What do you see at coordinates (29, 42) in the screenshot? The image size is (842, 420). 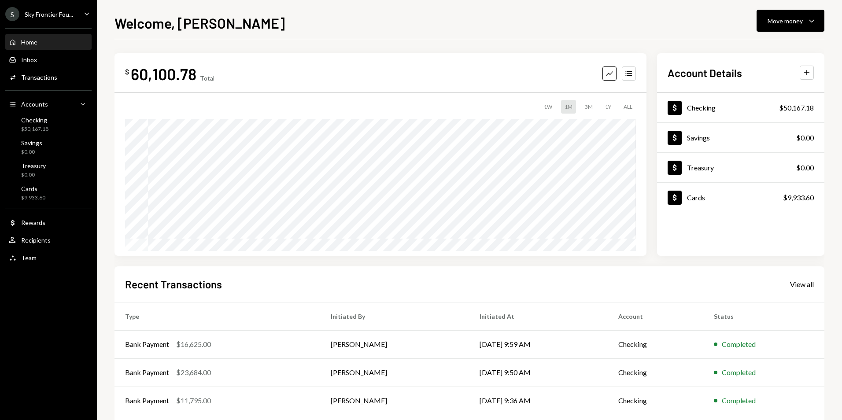 I see `div: Home` at bounding box center [29, 42].